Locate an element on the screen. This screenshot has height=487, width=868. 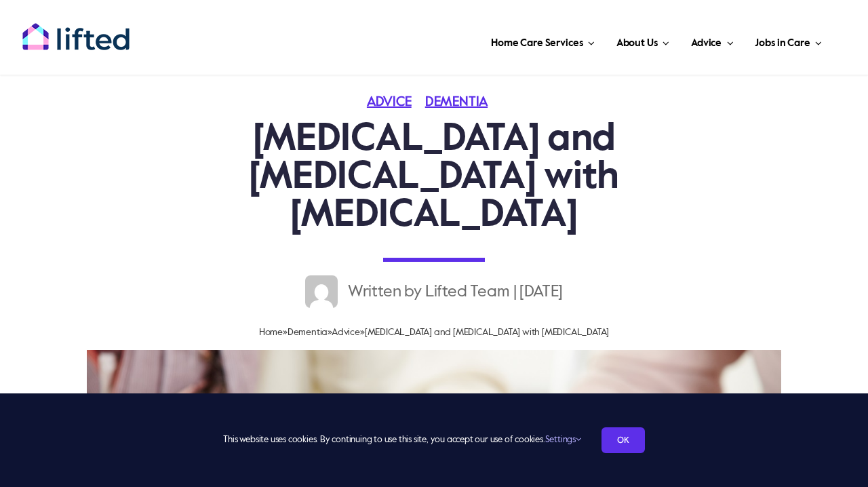
nav: Breadcrumb is located at coordinates (433, 332).